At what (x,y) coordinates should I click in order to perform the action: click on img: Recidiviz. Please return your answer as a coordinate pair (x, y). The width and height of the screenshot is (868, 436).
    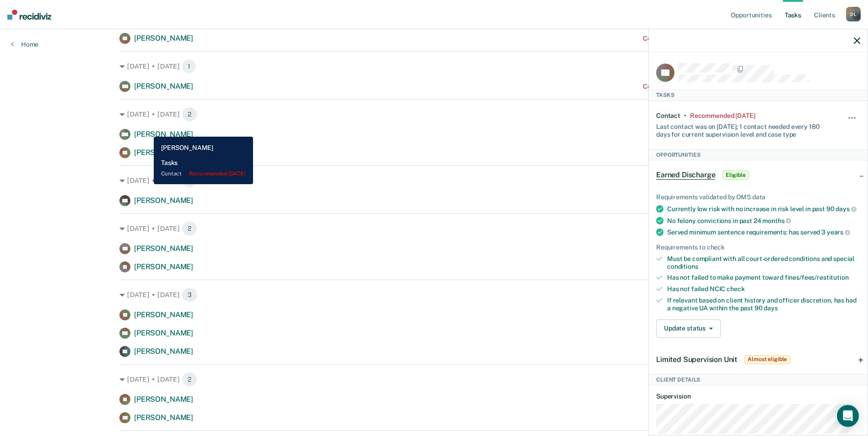
    Looking at the image, I should click on (29, 14).